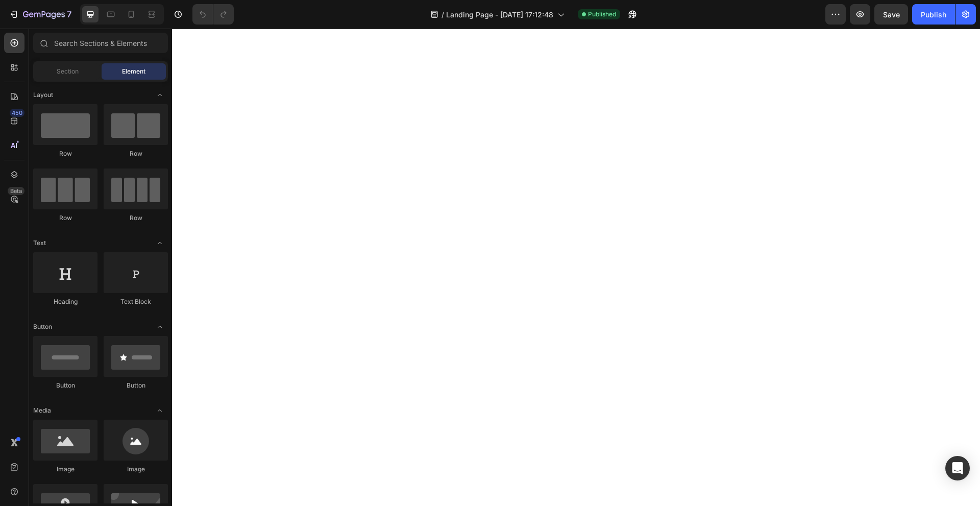  What do you see at coordinates (42, 326) in the screenshot?
I see `span: Button` at bounding box center [42, 326].